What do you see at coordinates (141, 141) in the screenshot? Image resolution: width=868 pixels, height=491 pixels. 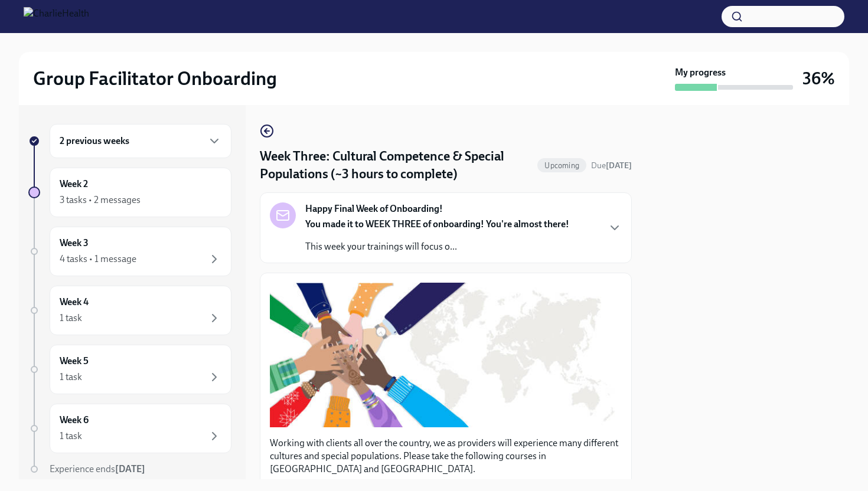 I see `div: 2 previous weeks` at bounding box center [141, 141].